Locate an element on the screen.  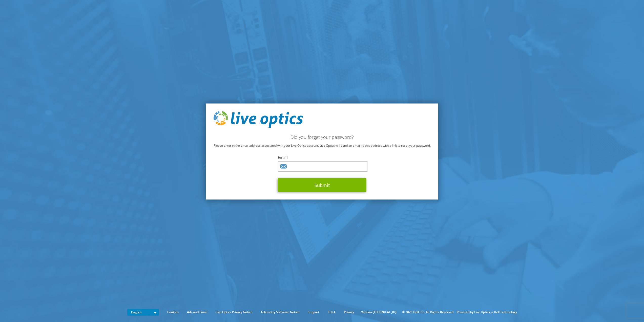
h2: Did you forget your password? is located at coordinates (322, 137).